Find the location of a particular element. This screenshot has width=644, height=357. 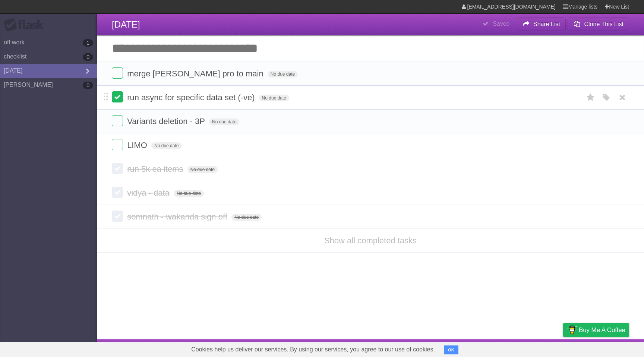

span: Variants deletion - 3P is located at coordinates (167, 121).